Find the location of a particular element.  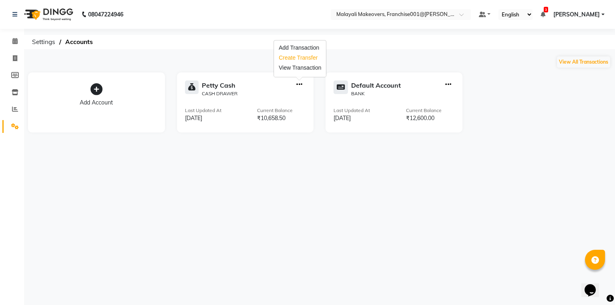

div: CASH DRAWER is located at coordinates (219, 94).